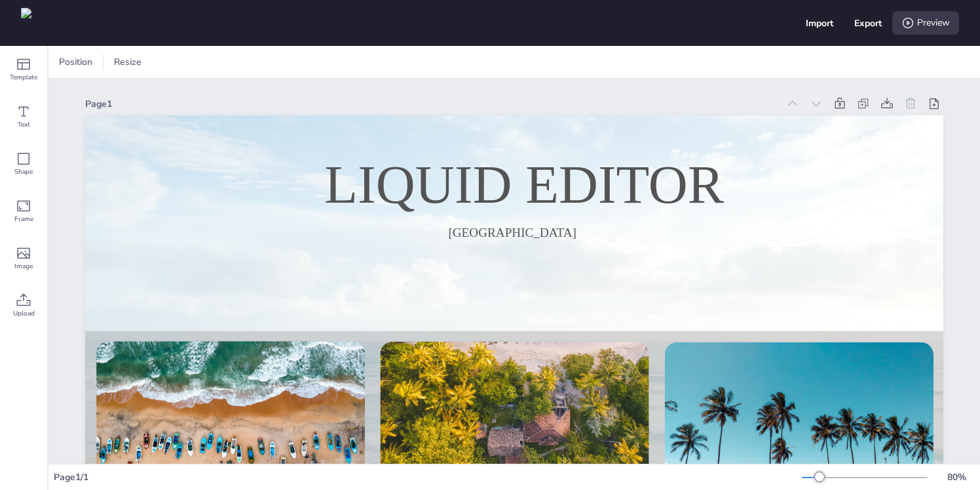 The height and width of the screenshot is (490, 980). Describe the element at coordinates (428, 476) in the screenshot. I see `div: Page 1 / 1` at that location.